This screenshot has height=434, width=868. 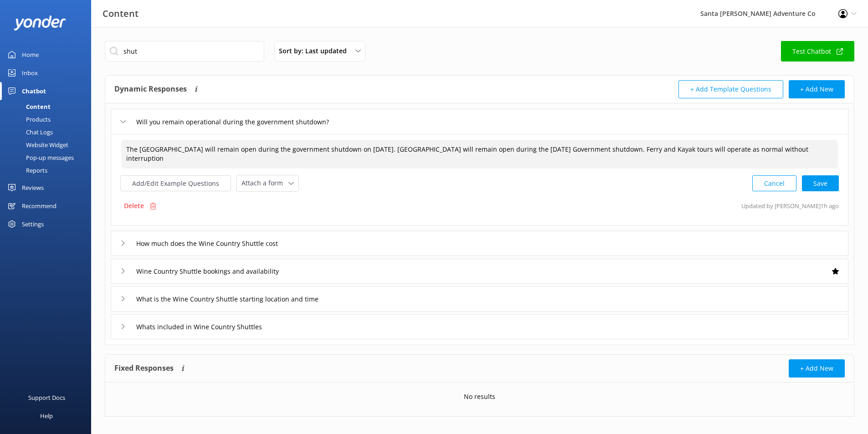 I want to click on div: Inbox, so click(x=30, y=73).